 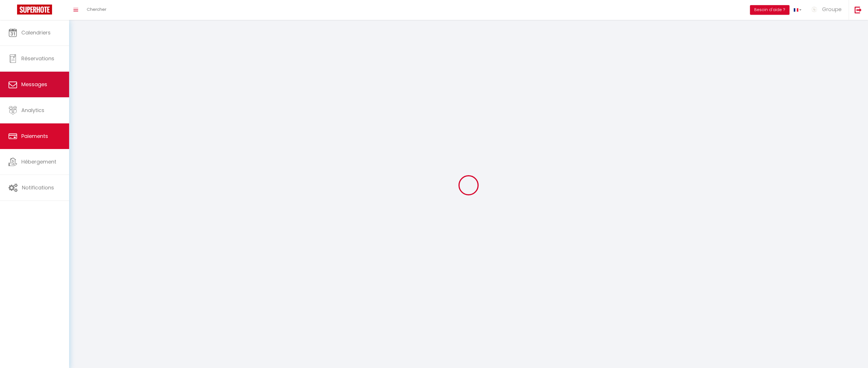 What do you see at coordinates (38, 187) in the screenshot?
I see `span: Notifications` at bounding box center [38, 187].